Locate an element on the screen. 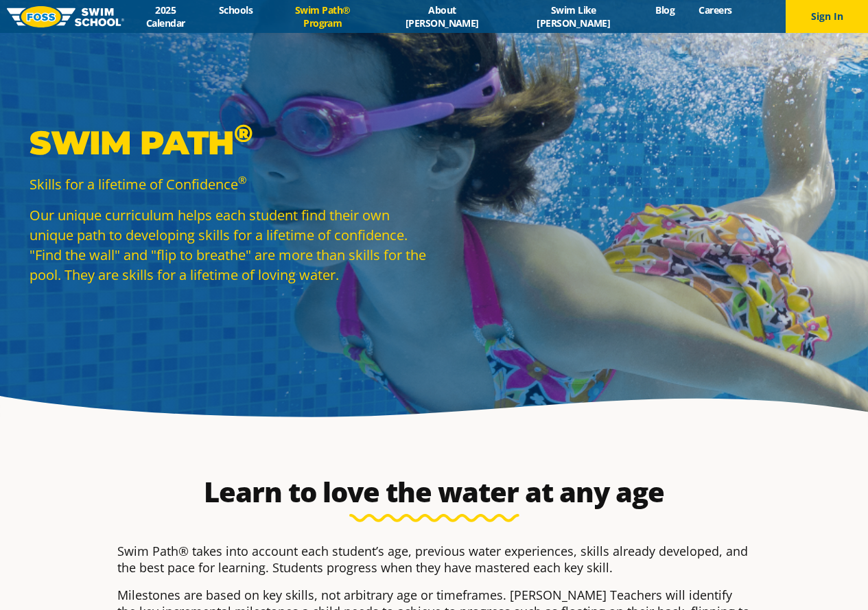 Image resolution: width=868 pixels, height=610 pixels. img: FOSS Swim School Logo is located at coordinates (65, 17).